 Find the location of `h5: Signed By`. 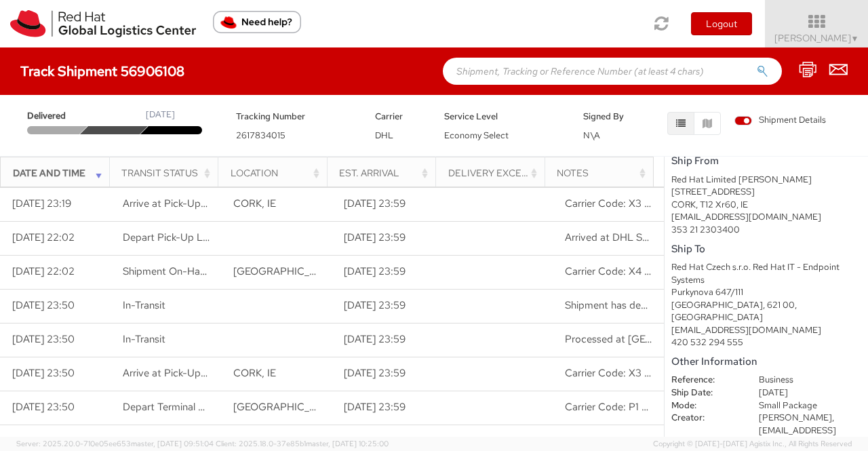

h5: Signed By is located at coordinates (607, 116).